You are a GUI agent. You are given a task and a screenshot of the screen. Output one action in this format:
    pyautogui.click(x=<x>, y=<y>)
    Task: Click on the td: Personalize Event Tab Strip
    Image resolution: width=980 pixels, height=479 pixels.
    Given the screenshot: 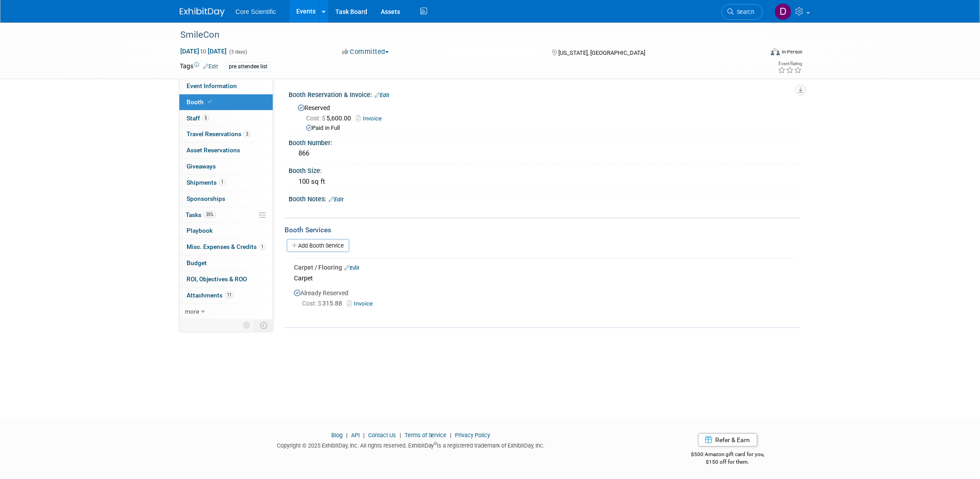 What is the action you would take?
    pyautogui.click(x=247, y=325)
    